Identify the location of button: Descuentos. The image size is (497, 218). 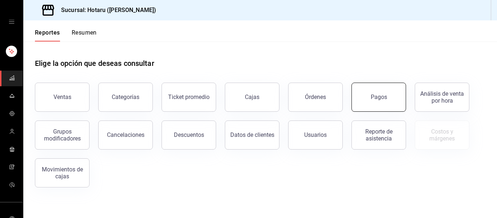
(189, 135).